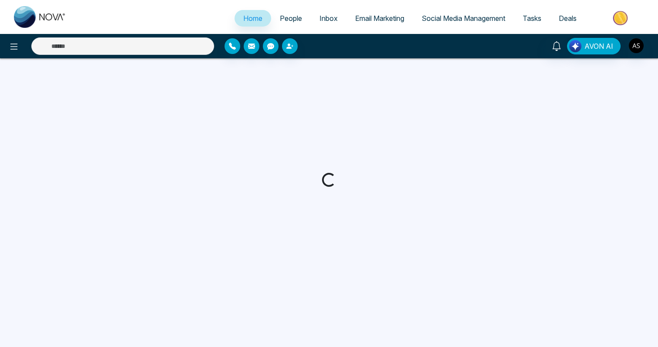 Image resolution: width=658 pixels, height=347 pixels. I want to click on a: Social Media Management, so click(464, 18).